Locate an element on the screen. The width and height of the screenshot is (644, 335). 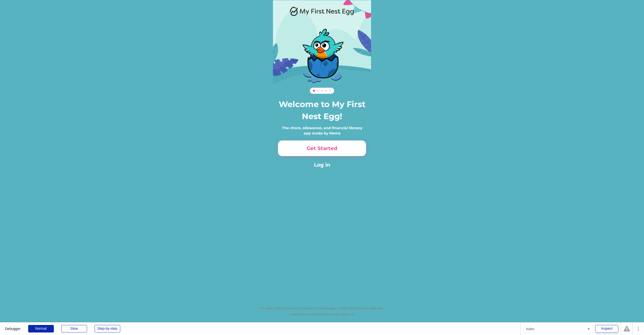
div: Show responsive boxes is located at coordinates (607, 334).